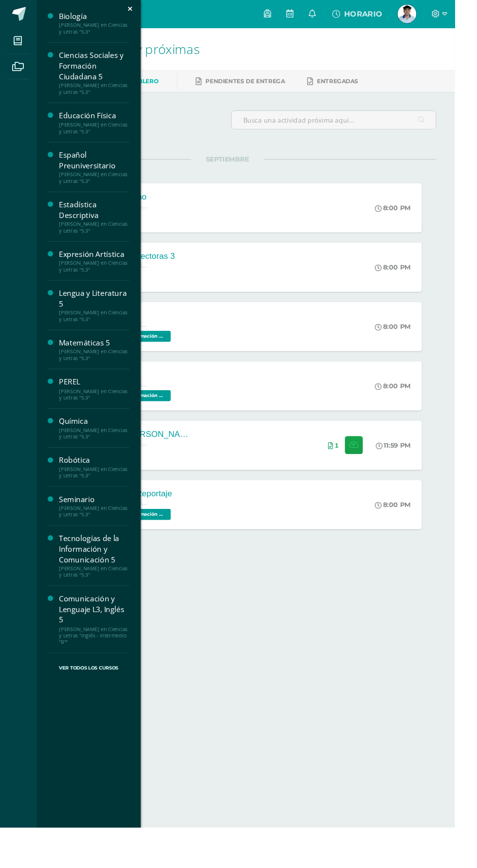 The width and height of the screenshot is (477, 868). I want to click on a: Ver Todos los Cursos, so click(93, 700).